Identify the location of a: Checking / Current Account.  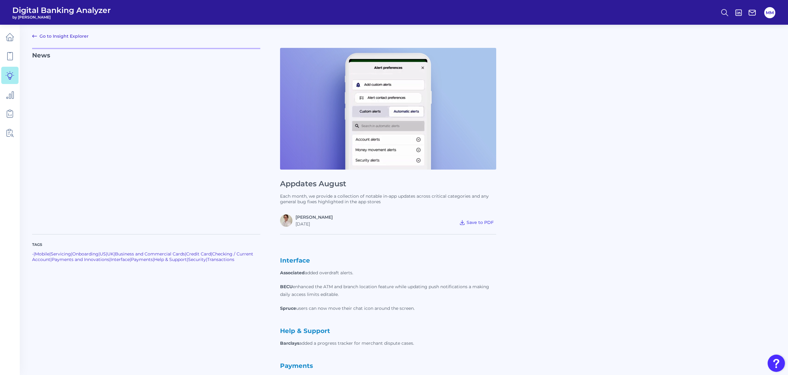
(143, 257).